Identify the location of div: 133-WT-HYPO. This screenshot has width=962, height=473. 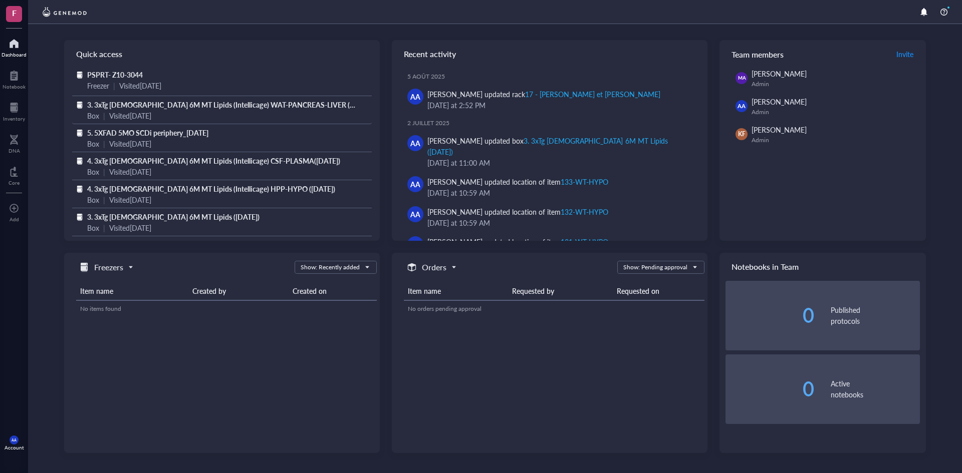
(584, 182).